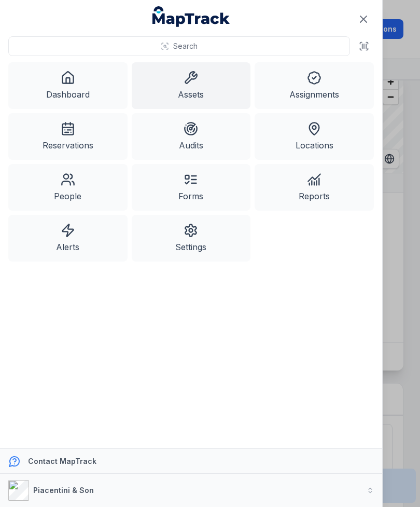 This screenshot has height=507, width=420. Describe the element at coordinates (68, 137) in the screenshot. I see `a: Reservations` at that location.